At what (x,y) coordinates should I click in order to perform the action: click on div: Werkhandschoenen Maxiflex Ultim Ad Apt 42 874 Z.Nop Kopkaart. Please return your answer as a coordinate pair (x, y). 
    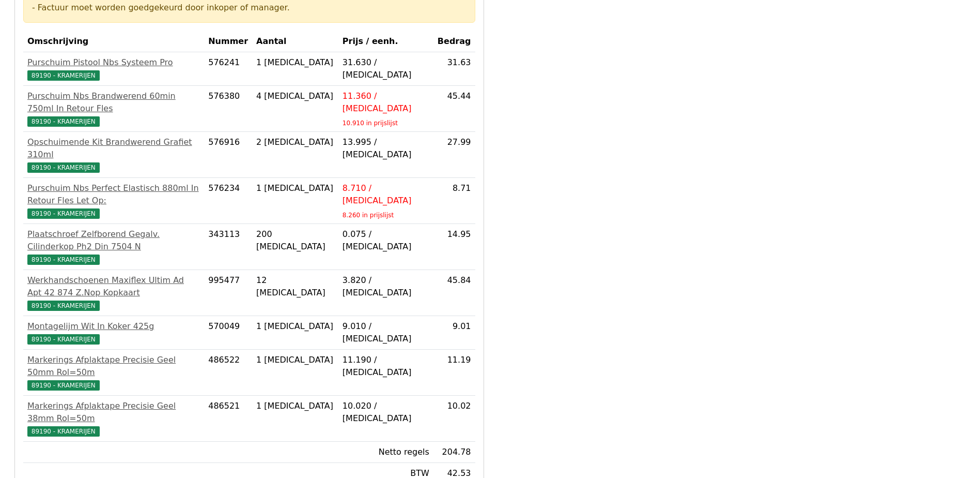
    Looking at the image, I should click on (114, 286).